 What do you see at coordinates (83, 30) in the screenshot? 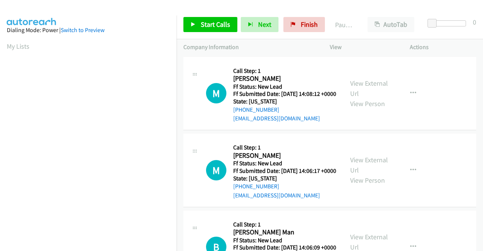
I see `a: Switch to Preview` at bounding box center [83, 30].